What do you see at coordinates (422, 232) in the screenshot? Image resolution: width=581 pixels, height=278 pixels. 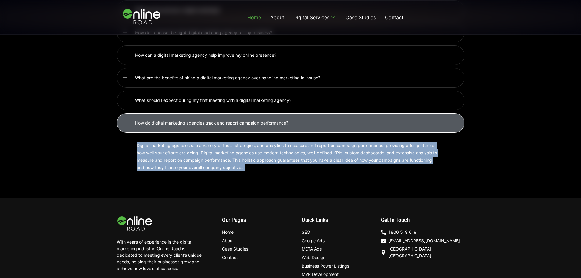 I see `a: 1800 519 619` at bounding box center [422, 232].